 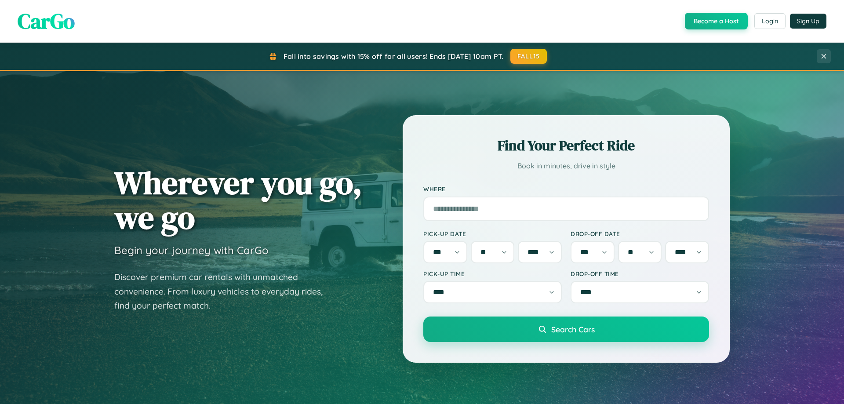 What do you see at coordinates (769, 21) in the screenshot?
I see `button: Login` at bounding box center [769, 21].